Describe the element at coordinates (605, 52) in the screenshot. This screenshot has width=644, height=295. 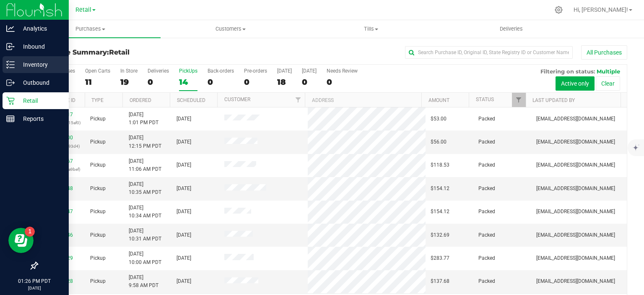
I see `button: All Purchases` at that location.